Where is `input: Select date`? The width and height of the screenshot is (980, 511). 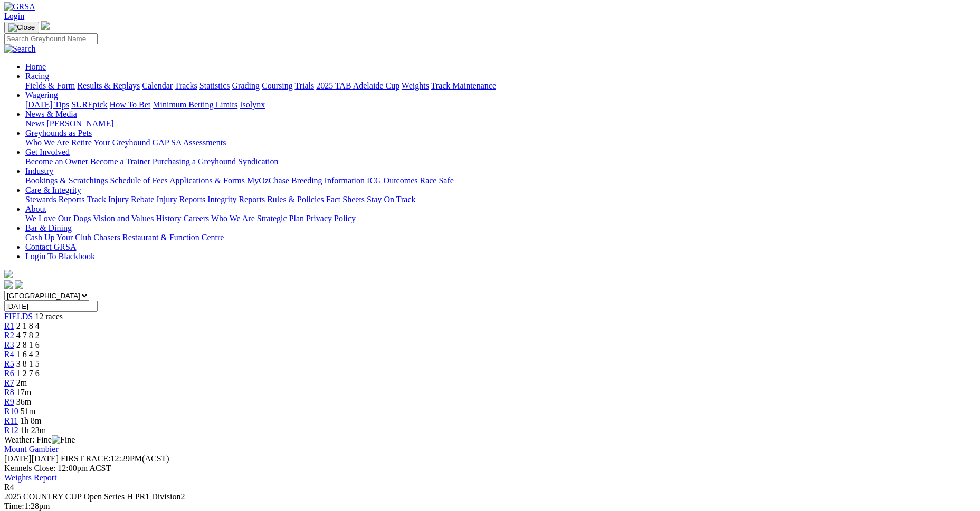 input: Select date is located at coordinates (51, 306).